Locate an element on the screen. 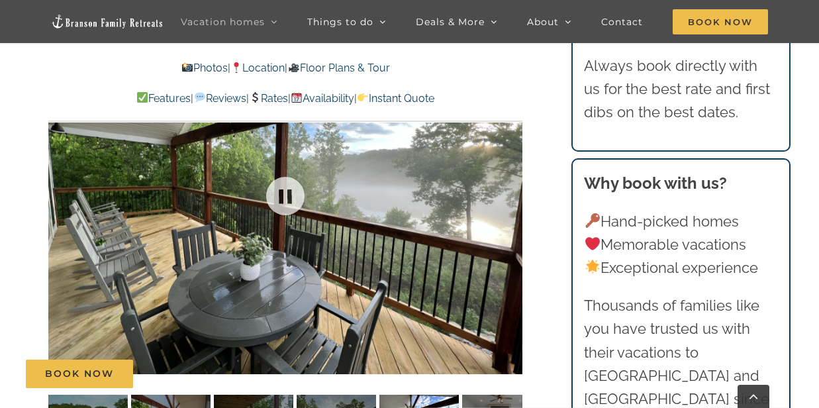  a: Availability is located at coordinates (322, 98).